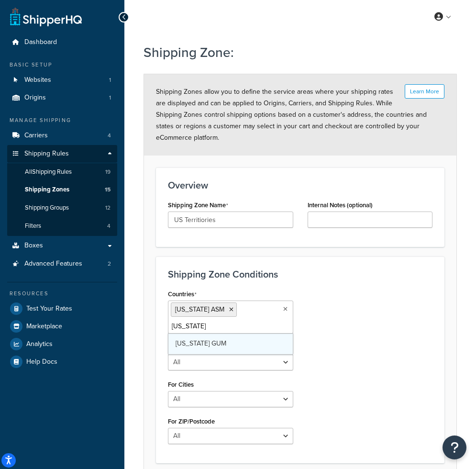 The height and width of the screenshot is (469, 476). Describe the element at coordinates (38, 80) in the screenshot. I see `span: Websites` at that location.